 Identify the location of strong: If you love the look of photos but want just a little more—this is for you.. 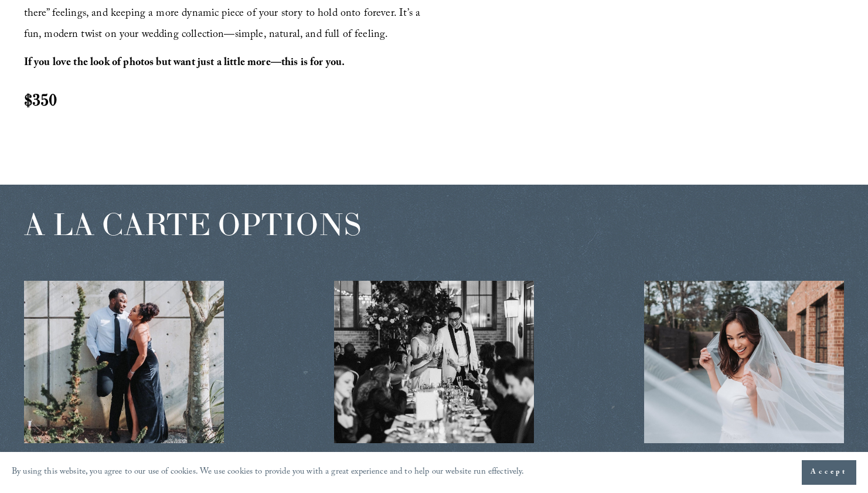
(184, 64).